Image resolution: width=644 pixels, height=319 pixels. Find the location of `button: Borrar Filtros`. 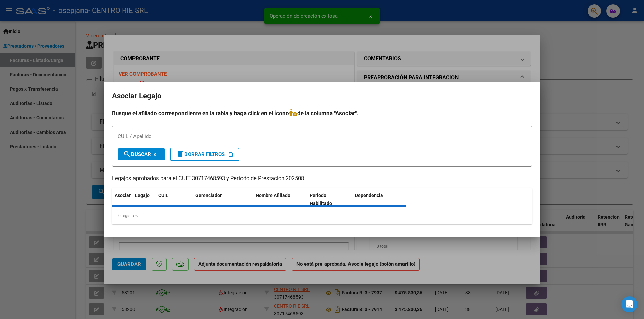

button: Borrar Filtros is located at coordinates (205, 154).